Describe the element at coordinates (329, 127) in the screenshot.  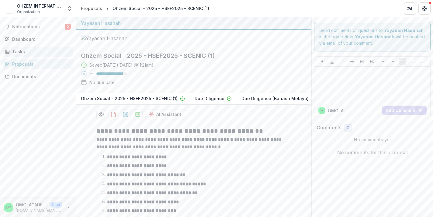
I see `h2: Comments` at that location.